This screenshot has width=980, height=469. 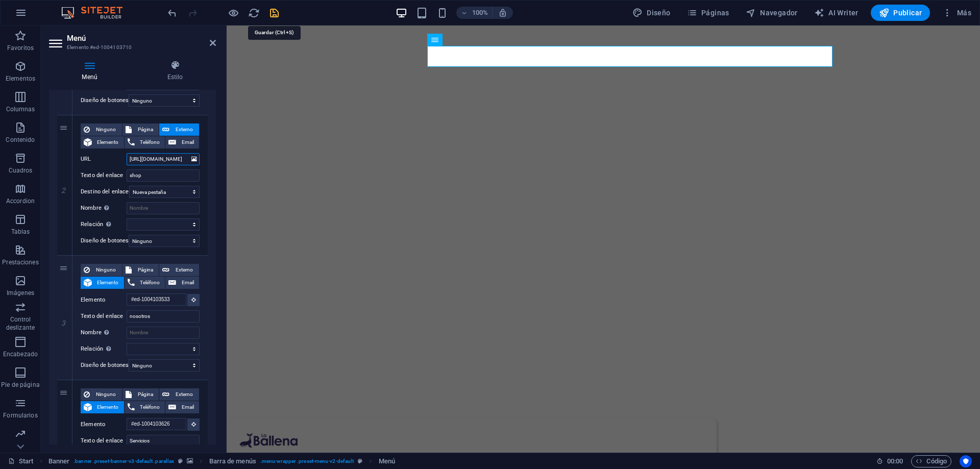 What do you see at coordinates (651, 13) in the screenshot?
I see `span: Diseño` at bounding box center [651, 13].